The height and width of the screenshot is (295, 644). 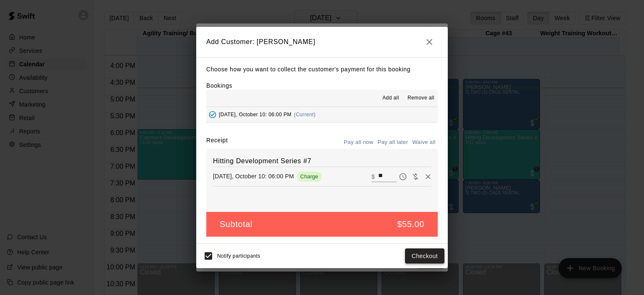 I want to click on label: Receipt, so click(x=217, y=142).